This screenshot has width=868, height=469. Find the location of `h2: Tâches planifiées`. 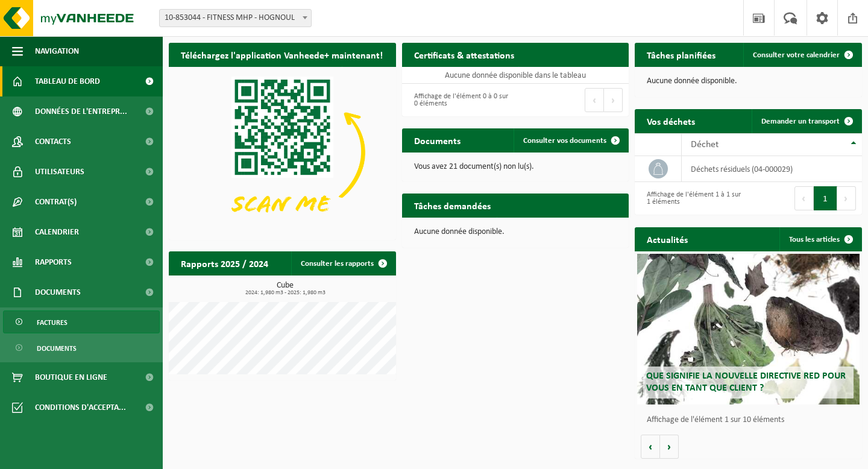

h2: Tâches planifiées is located at coordinates (681, 54).